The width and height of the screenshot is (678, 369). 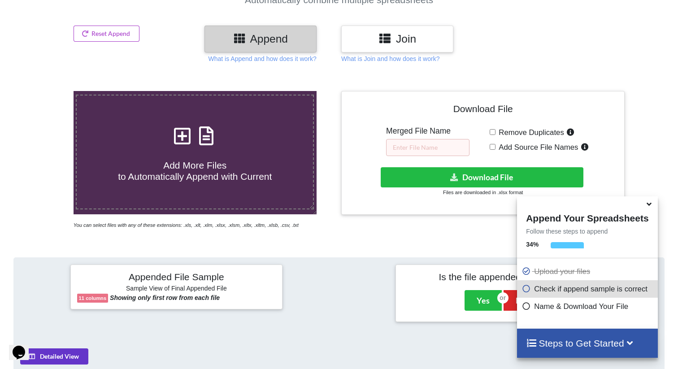 What do you see at coordinates (537, 147) in the screenshot?
I see `span: Add Source File Names` at bounding box center [537, 147].